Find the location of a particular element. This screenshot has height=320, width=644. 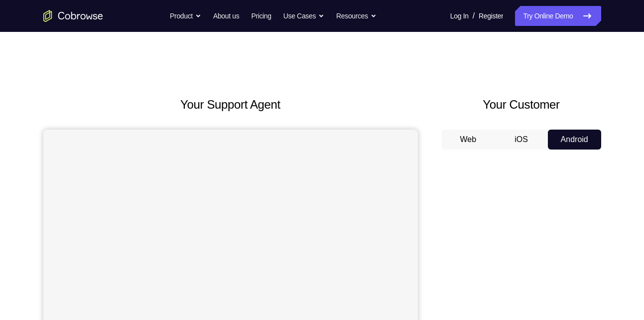

h2: Your Customer is located at coordinates (521, 105).